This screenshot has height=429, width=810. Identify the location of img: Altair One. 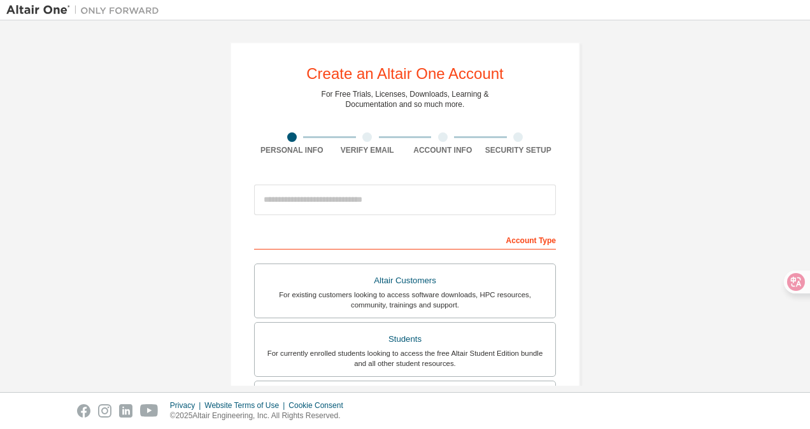
(86, 10).